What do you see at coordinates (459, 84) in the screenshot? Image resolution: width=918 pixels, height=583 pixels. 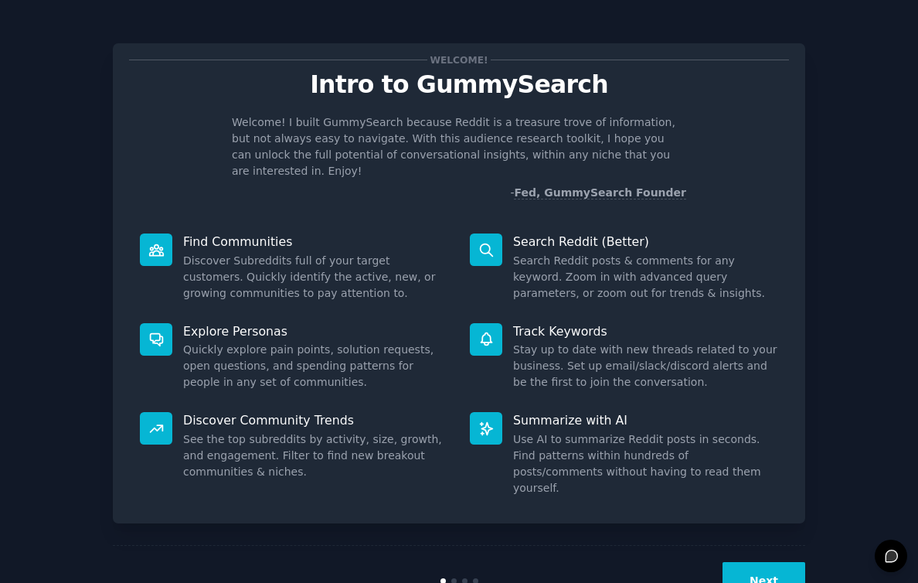 I see `p: Intro to GummySearch` at bounding box center [459, 84].